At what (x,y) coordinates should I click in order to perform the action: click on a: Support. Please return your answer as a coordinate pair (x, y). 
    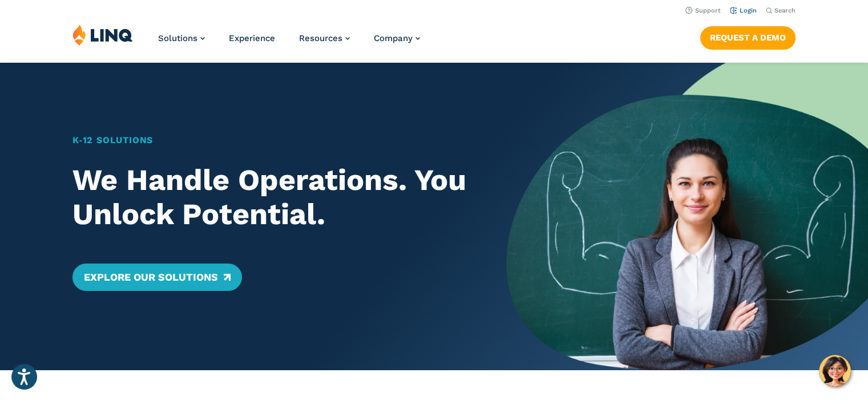
    Looking at the image, I should click on (703, 10).